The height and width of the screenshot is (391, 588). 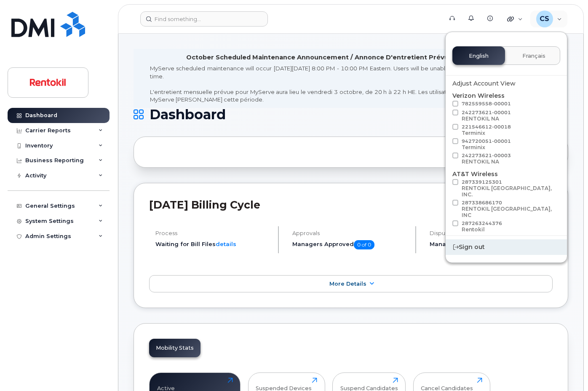 I want to click on span: 942720051-00001, so click(x=486, y=144).